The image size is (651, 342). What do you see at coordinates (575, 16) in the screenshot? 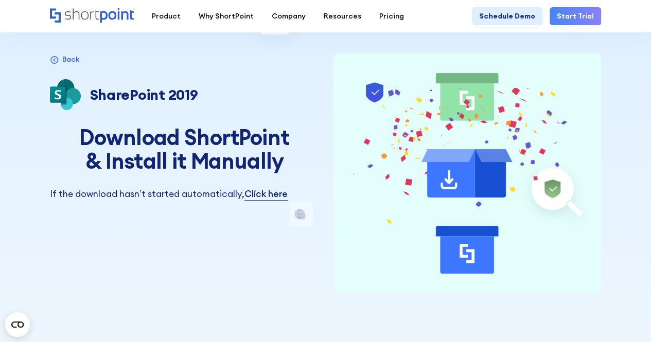
I see `a: Start Trial` at bounding box center [575, 16].